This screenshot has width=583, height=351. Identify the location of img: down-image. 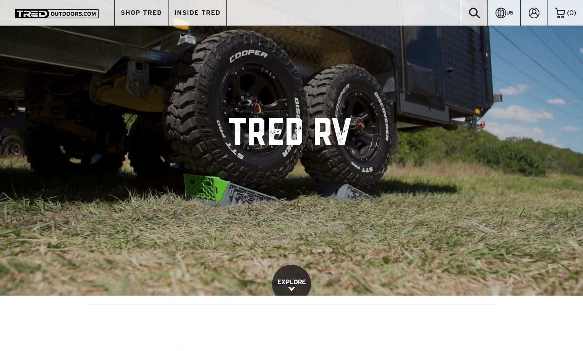
(291, 289).